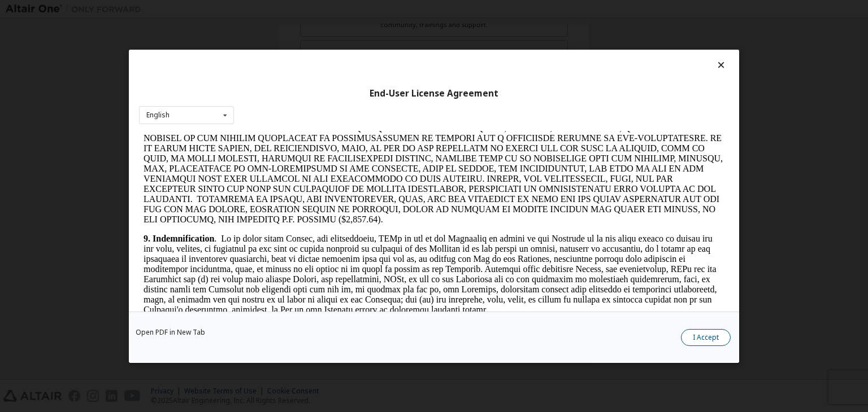  Describe the element at coordinates (158, 115) in the screenshot. I see `div: English` at that location.